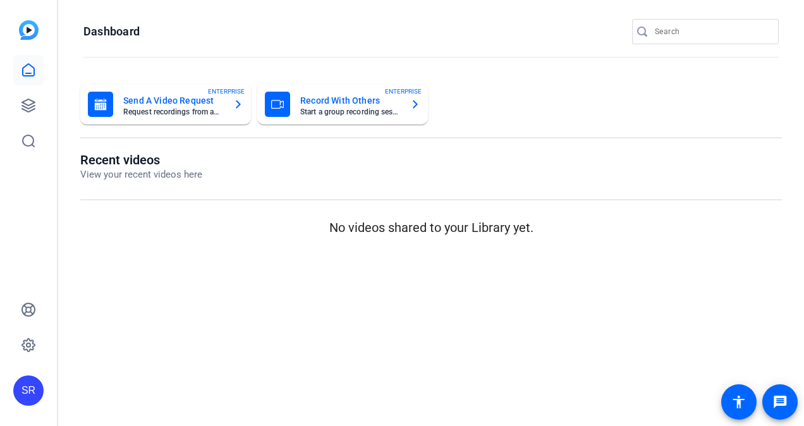 The height and width of the screenshot is (426, 804). What do you see at coordinates (28, 390) in the screenshot?
I see `div: SR` at bounding box center [28, 390].